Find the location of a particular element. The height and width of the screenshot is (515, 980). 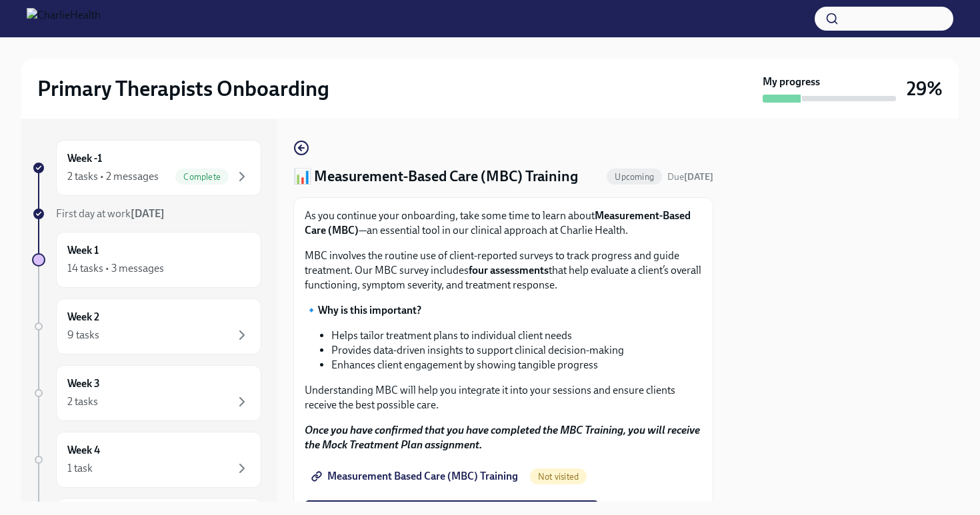

span: August 20th, 2025 09:00 is located at coordinates (690, 176).